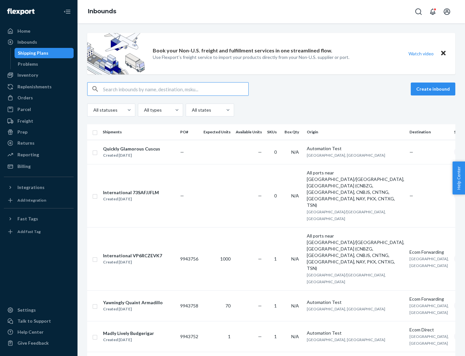 The height and width of the screenshot is (356, 465). What do you see at coordinates (251, 57) in the screenshot?
I see `p: Use Flexport’s freight service to import your products directly from your Non-U.S. supplier or port.` at bounding box center [251, 57].